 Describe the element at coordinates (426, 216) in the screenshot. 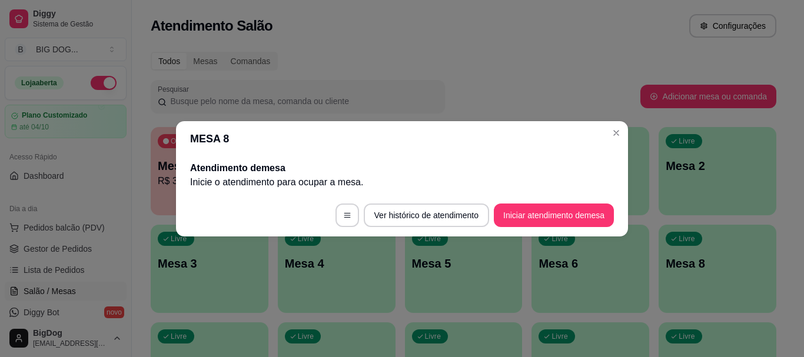

I see `button: Ver histórico de atendimento` at that location.